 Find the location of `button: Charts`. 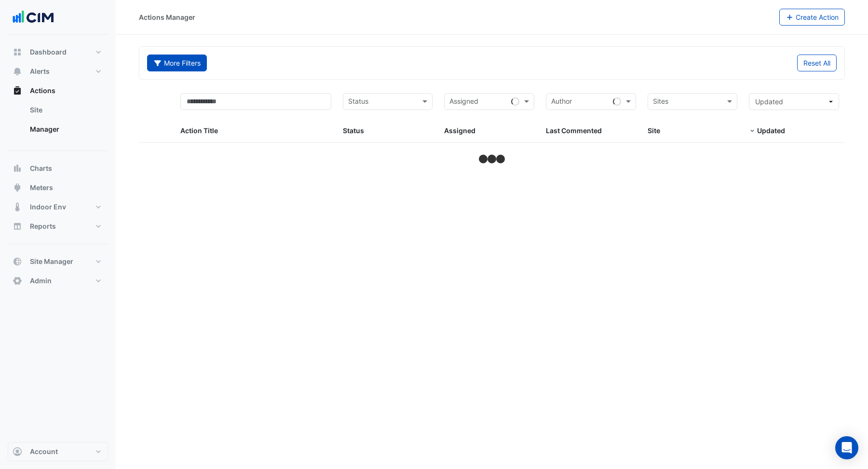

button: Charts is located at coordinates (58, 168).